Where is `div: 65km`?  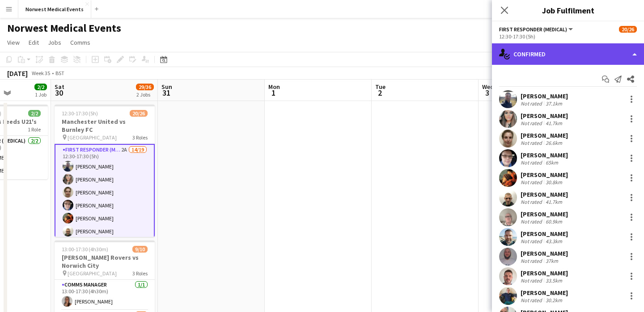
div: 65km is located at coordinates (552, 162).